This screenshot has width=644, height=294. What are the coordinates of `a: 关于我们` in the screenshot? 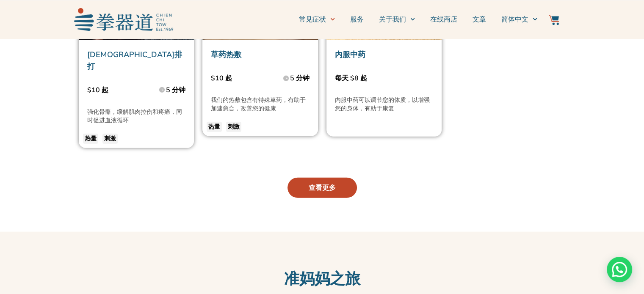 It's located at (397, 20).